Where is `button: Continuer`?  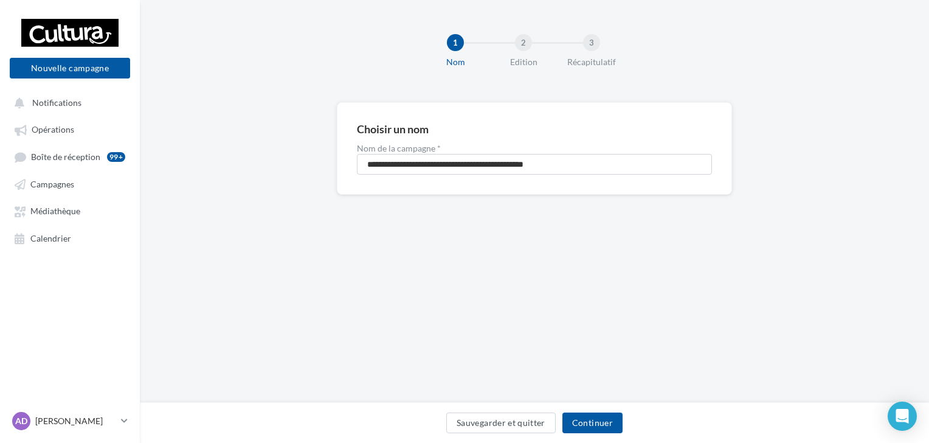
button: Continuer is located at coordinates (592, 423).